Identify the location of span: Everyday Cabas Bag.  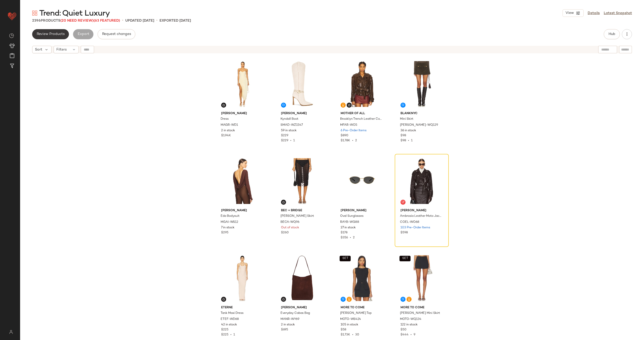
(295, 313).